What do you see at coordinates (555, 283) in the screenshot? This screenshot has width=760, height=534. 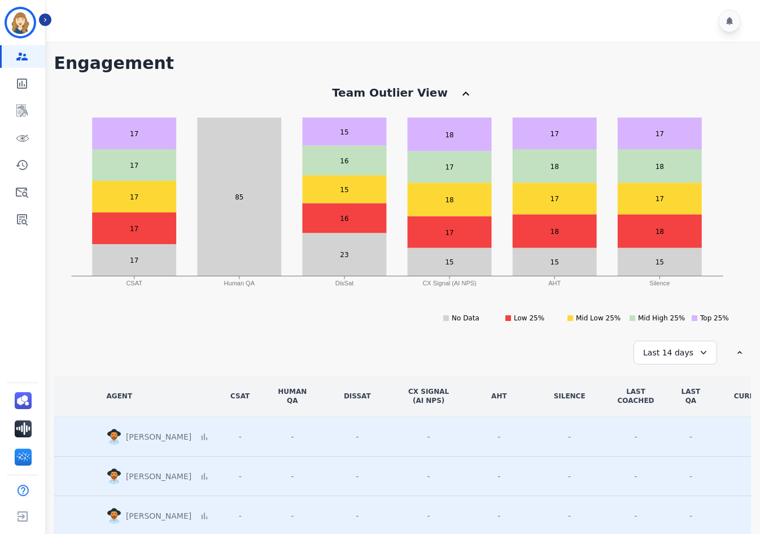 I see `text: AHT` at bounding box center [555, 283].